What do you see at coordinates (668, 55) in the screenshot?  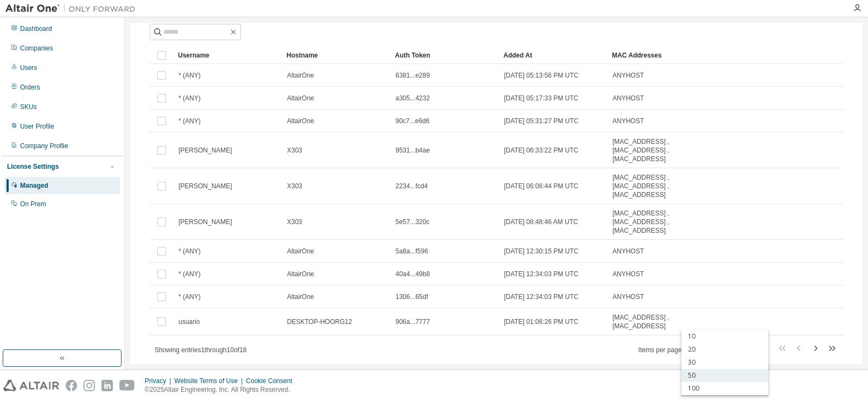 I see `div: MAC Addresses` at bounding box center [668, 55].